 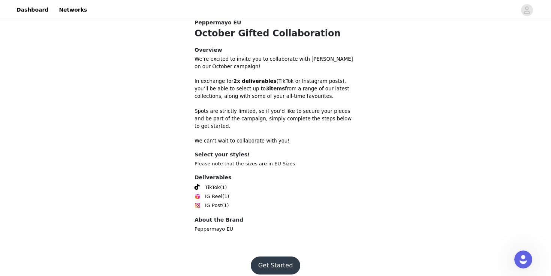 I want to click on h4: About the Brand, so click(x=275, y=220).